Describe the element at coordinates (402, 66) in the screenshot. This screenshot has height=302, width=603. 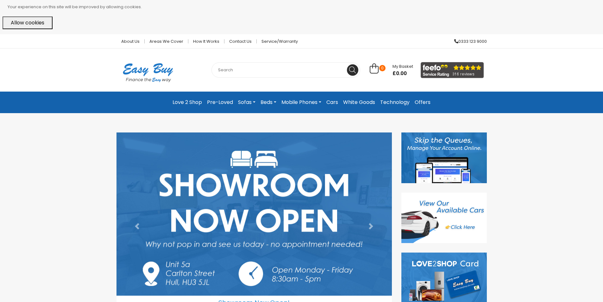
I see `span: My Basket` at that location.